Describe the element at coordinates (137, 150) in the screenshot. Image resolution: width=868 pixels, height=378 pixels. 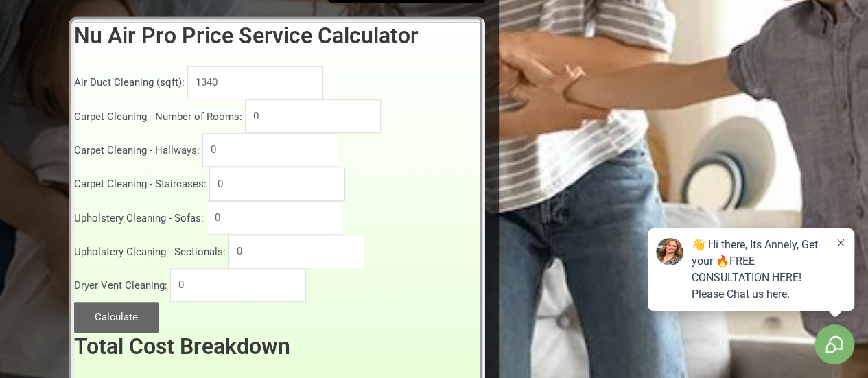
I see `label: Carpet Cleaning - Hallways:` at that location.